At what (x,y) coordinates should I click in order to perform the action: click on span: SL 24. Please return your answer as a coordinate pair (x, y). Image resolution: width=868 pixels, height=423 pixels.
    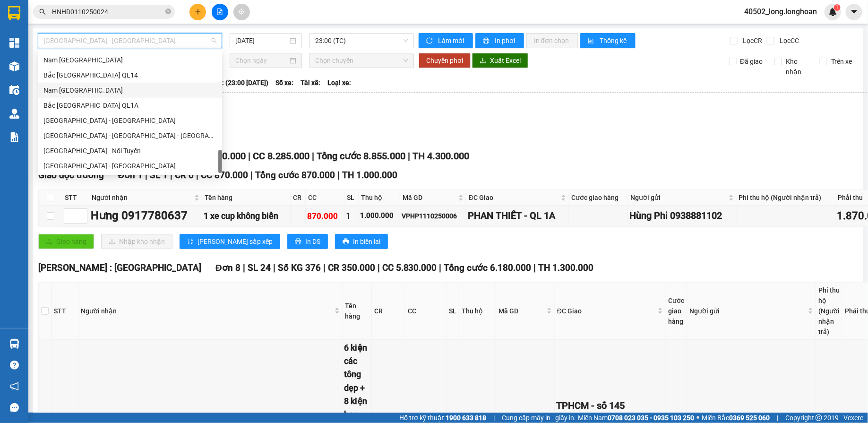
    Looking at the image, I should click on (259, 267).